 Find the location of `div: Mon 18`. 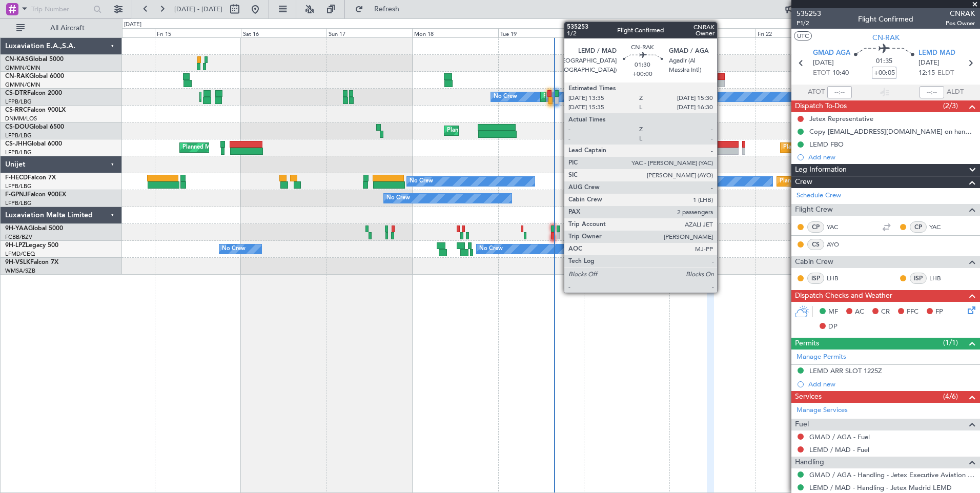

div: Mon 18 is located at coordinates (455, 33).